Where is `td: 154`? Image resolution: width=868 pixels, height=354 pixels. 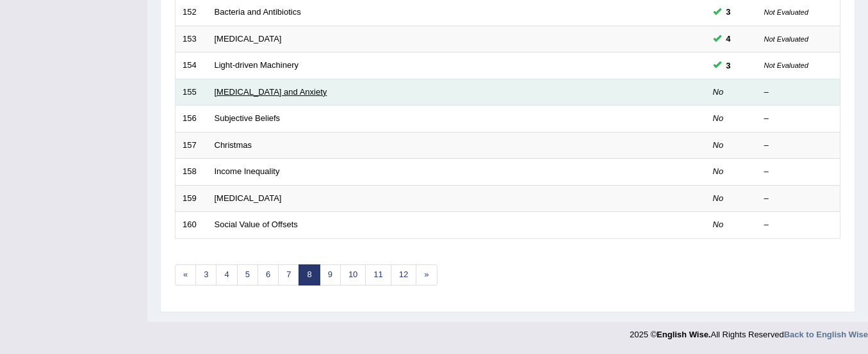 td: 154 is located at coordinates (192, 66).